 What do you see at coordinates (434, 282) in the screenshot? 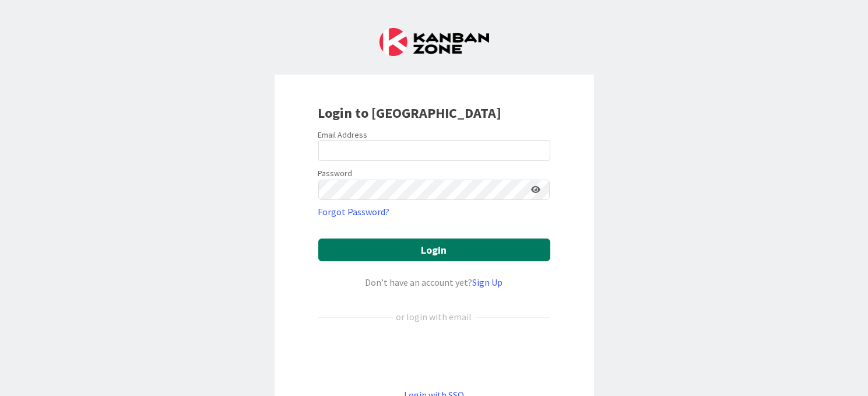
I see `div: Don’t have an account yet?` at bounding box center [434, 282].